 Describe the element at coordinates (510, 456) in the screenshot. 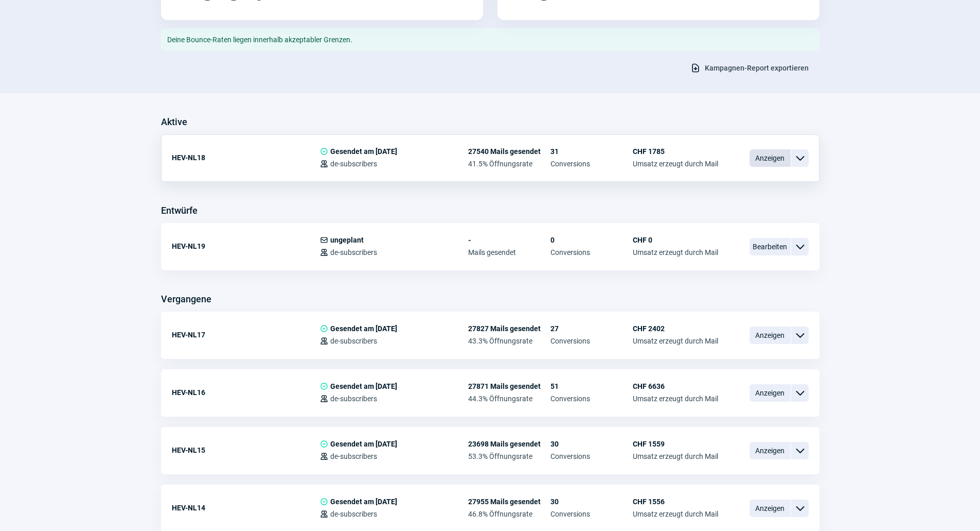

I see `span: 53.3% Öffnungsrate` at that location.